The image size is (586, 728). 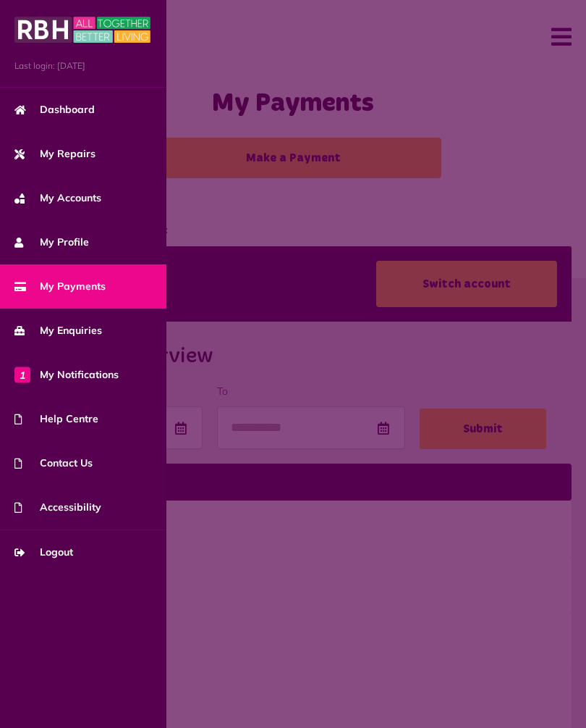 What do you see at coordinates (55, 154) in the screenshot?
I see `span: My Repairs` at bounding box center [55, 154].